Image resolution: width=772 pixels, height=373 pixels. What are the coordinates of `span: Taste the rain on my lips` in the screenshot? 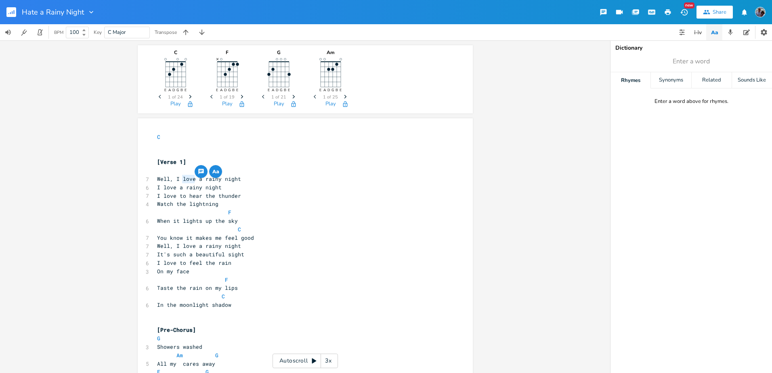 It's located at (198, 288).